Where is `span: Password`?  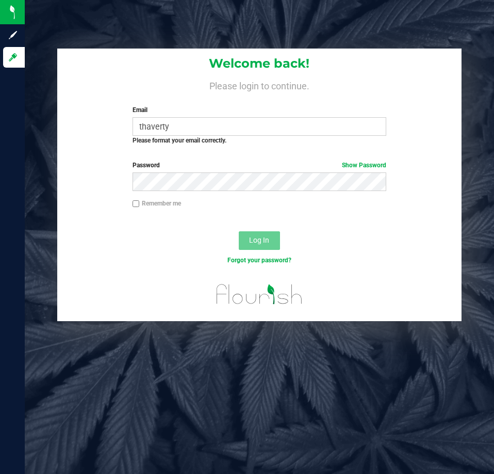 span: Password is located at coordinates (146, 165).